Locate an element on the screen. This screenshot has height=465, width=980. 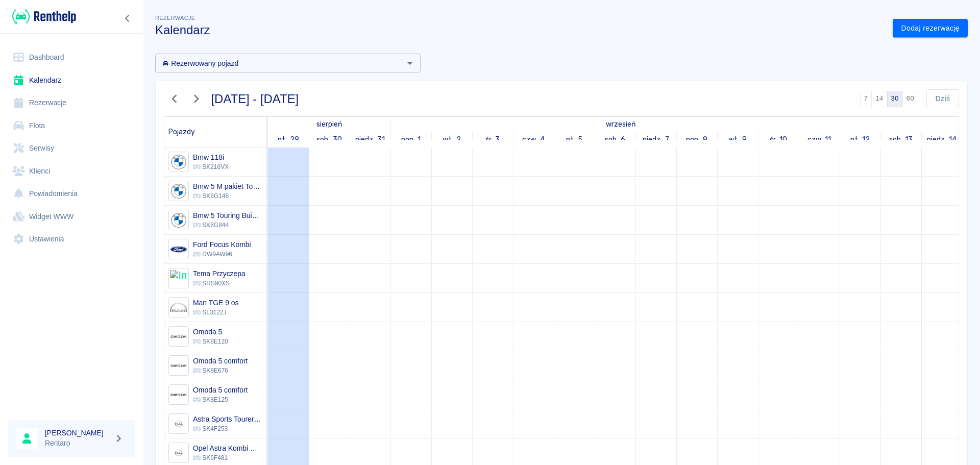
a: Rezerwacje is located at coordinates (71, 103).